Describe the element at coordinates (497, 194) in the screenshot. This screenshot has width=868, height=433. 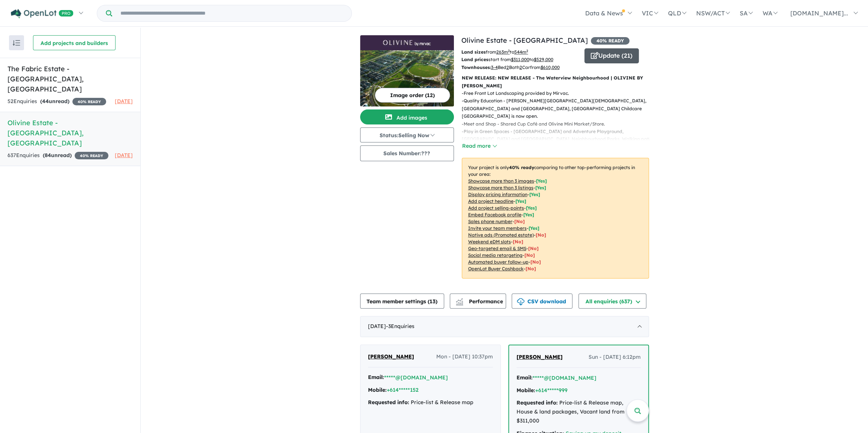
I see `u: Display pricing information` at that location.